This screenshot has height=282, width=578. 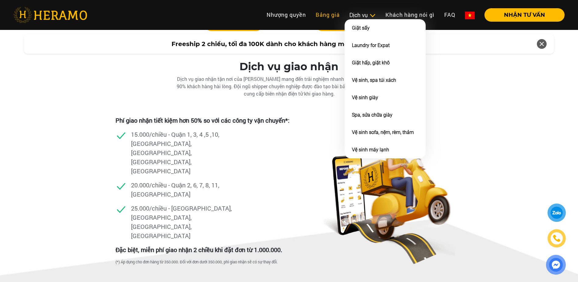 I want to click on a: Vệ sinh, spa túi xách, so click(x=374, y=80).